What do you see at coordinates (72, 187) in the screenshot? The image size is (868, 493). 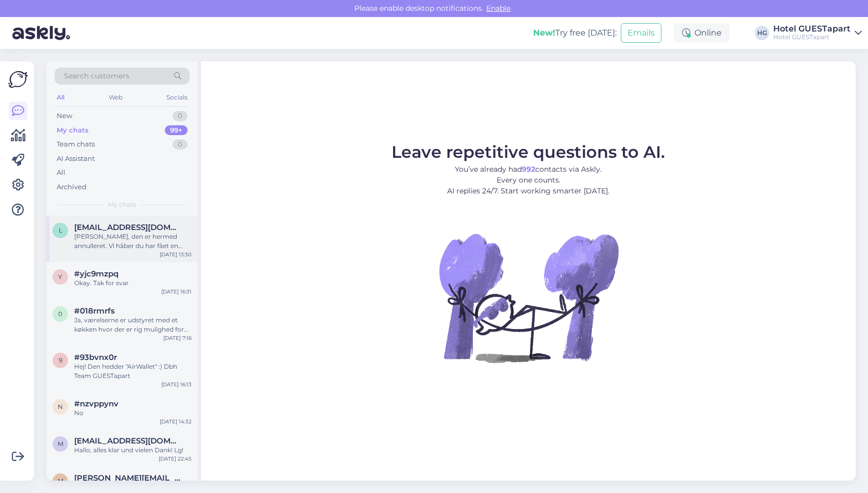 I see `div: Archived` at bounding box center [72, 187].